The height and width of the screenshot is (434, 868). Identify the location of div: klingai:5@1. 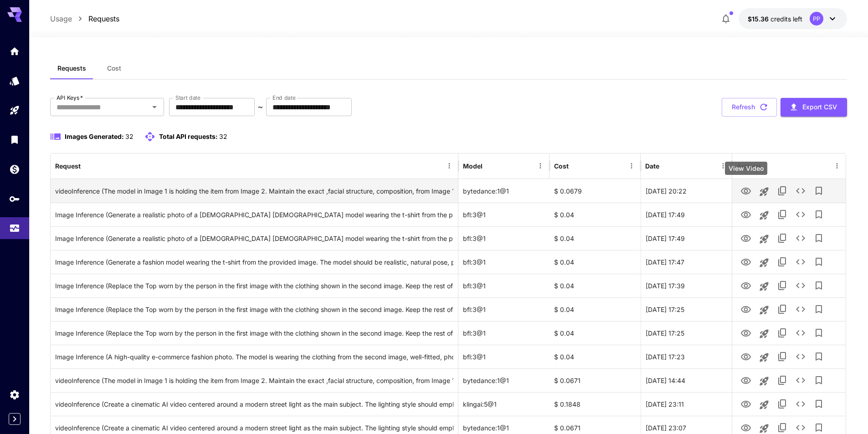
(504, 404).